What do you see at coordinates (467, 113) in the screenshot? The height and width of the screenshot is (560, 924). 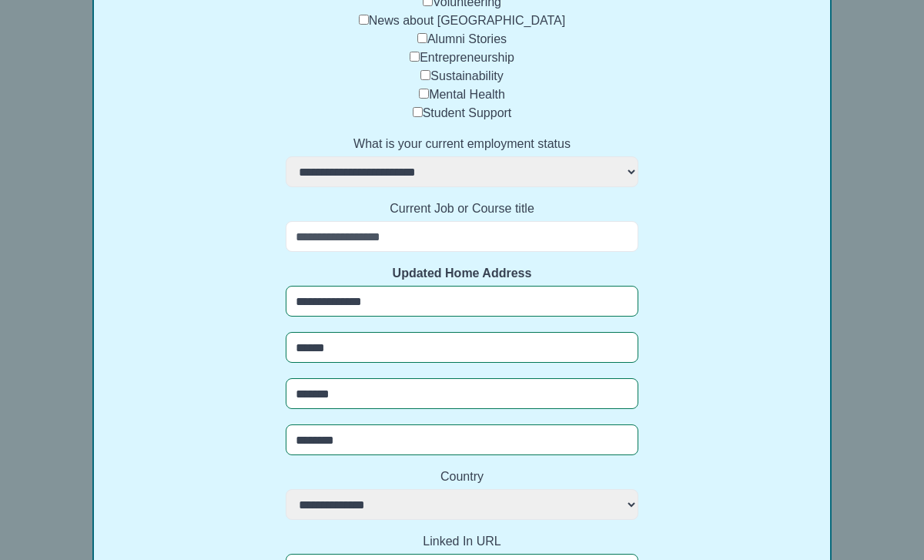 I see `label: Student Support` at bounding box center [467, 113].